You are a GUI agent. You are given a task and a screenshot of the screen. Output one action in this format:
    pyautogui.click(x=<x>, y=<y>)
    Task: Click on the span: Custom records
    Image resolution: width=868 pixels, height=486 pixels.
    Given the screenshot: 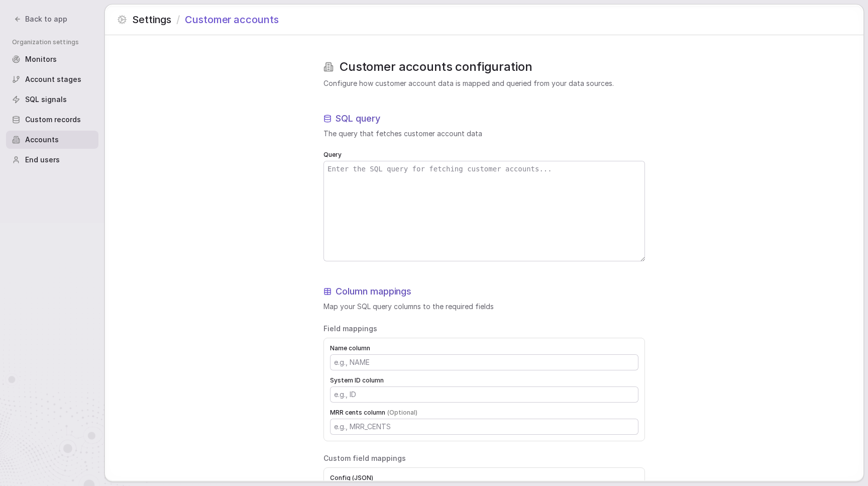 What is the action you would take?
    pyautogui.click(x=53, y=120)
    